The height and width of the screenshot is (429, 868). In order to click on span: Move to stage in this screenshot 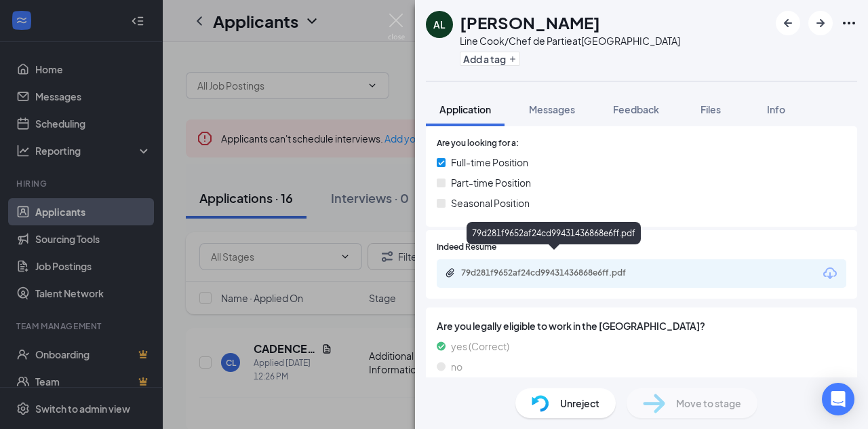, I will do `click(708, 403)`.